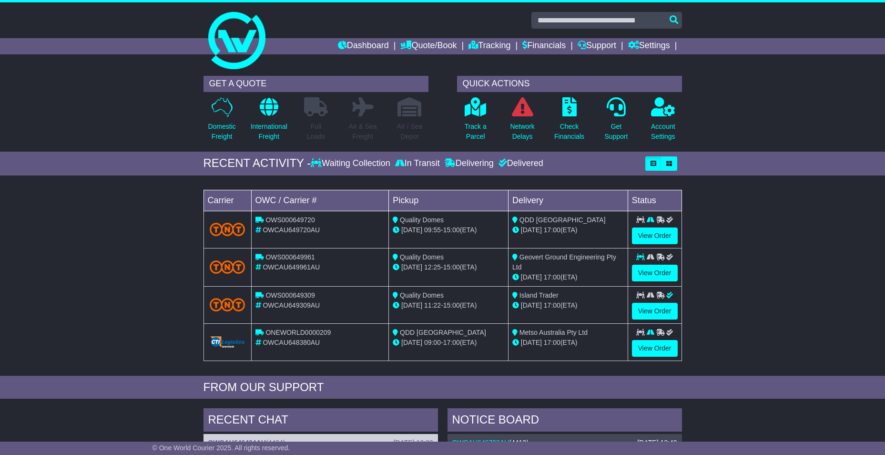 Image resolution: width=885 pixels, height=455 pixels. I want to click on span: OWCAU649309AU, so click(291, 305).